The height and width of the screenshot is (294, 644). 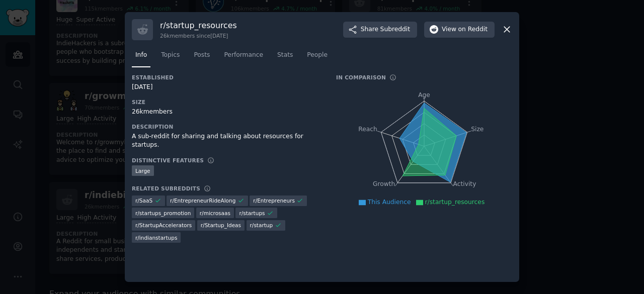 I want to click on a: Posts, so click(x=202, y=57).